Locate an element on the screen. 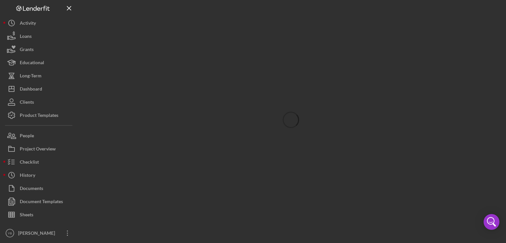  text: YB is located at coordinates (10, 233).